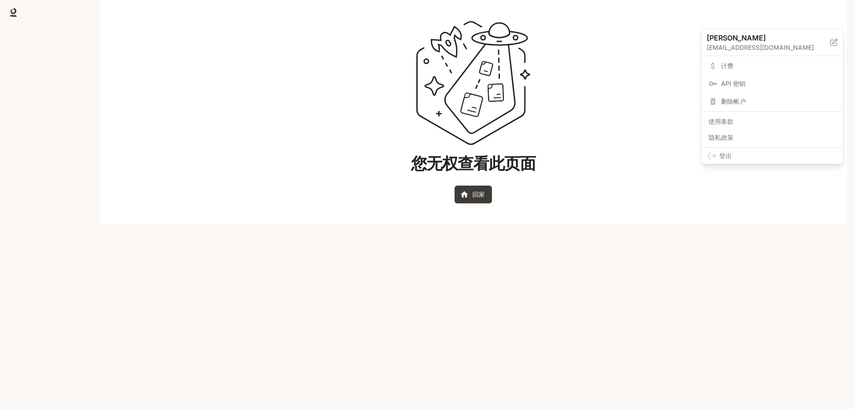 Image resolution: width=854 pixels, height=409 pixels. Describe the element at coordinates (772, 156) in the screenshot. I see `div: 登出` at that location.